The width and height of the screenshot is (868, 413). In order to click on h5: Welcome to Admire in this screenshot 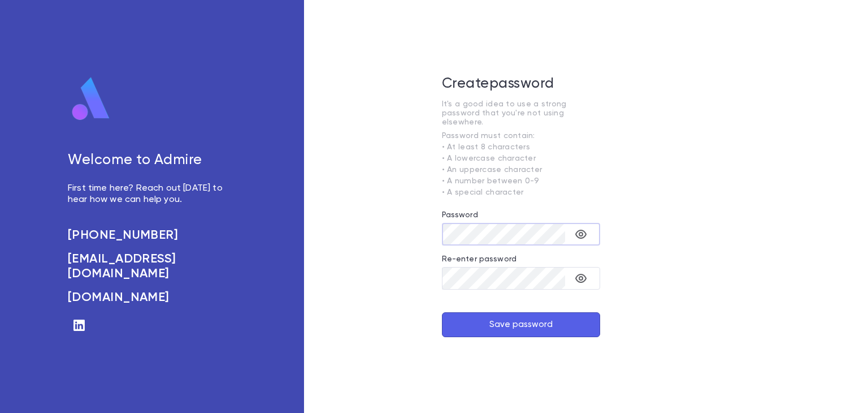, I will do `click(151, 161)`.